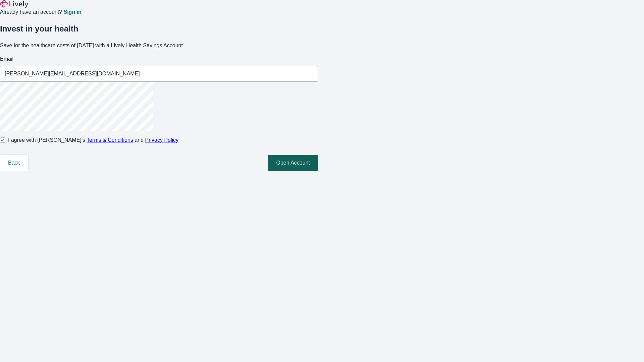  Describe the element at coordinates (72, 12) in the screenshot. I see `a: Sign in` at that location.